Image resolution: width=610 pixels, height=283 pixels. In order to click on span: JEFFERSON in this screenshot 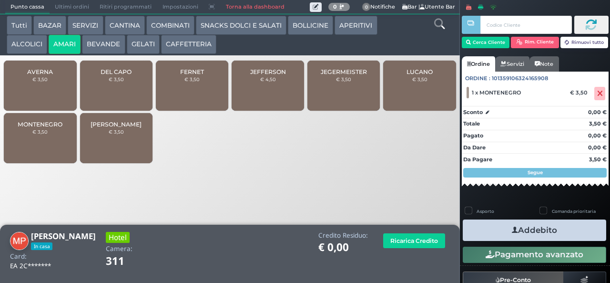, I will do `click(268, 71)`.